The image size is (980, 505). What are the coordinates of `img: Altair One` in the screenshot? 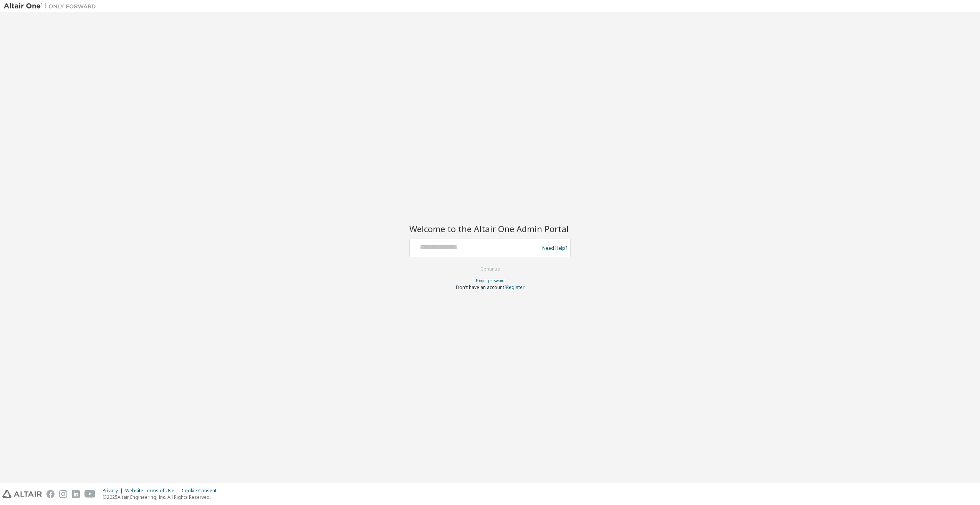 It's located at (51, 7).